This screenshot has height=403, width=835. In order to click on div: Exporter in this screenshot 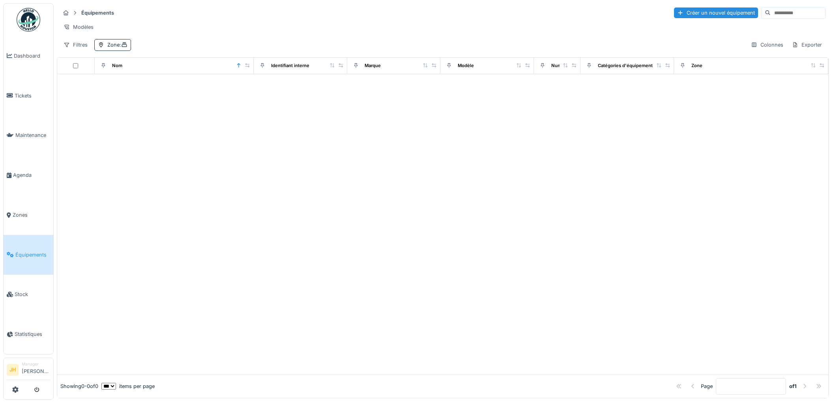, I will do `click(807, 45)`.